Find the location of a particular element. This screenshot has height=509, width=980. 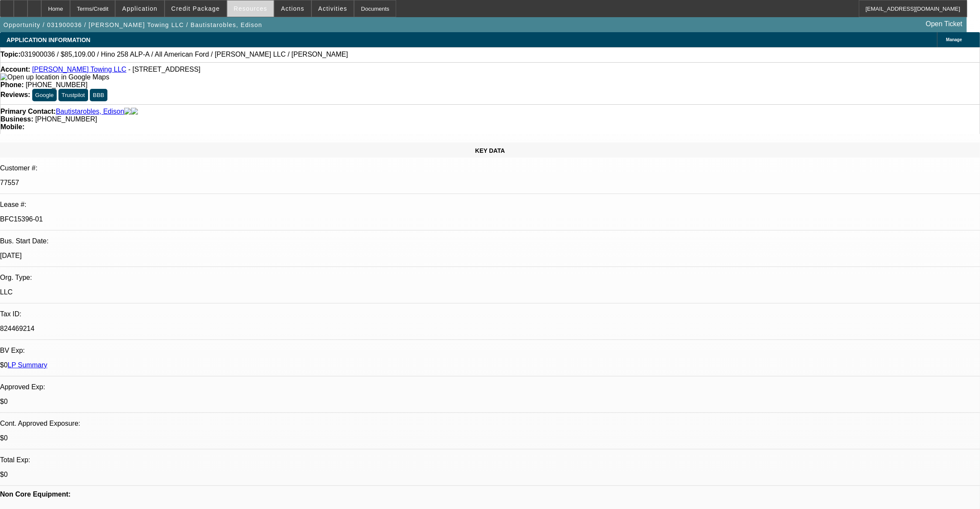

a: Bautistarobles, Edison is located at coordinates (89, 111).